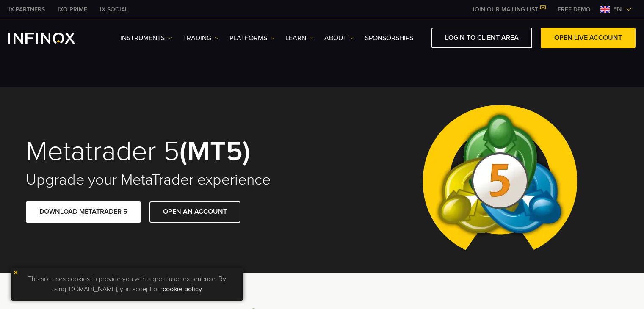 The width and height of the screenshot is (644, 309). I want to click on a: cookie policy, so click(182, 289).